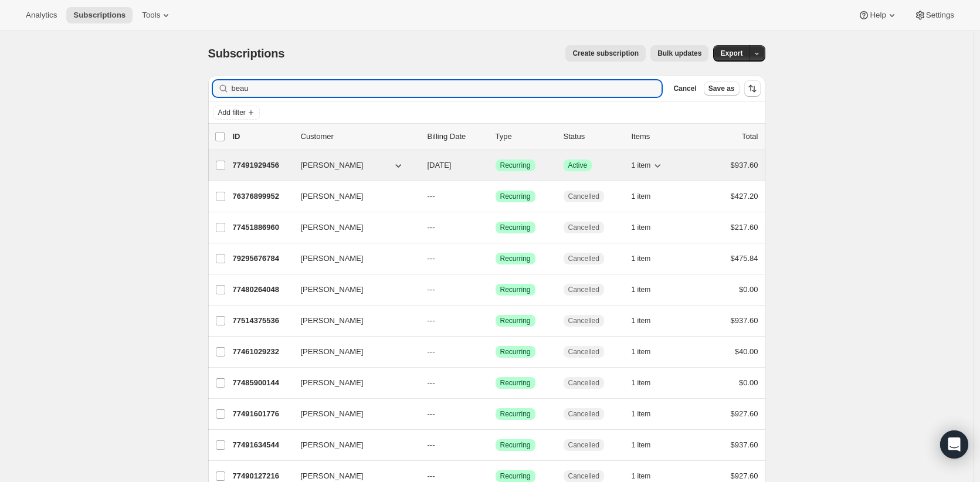 This screenshot has width=980, height=482. Describe the element at coordinates (747, 351) in the screenshot. I see `span: $40.00` at that location.